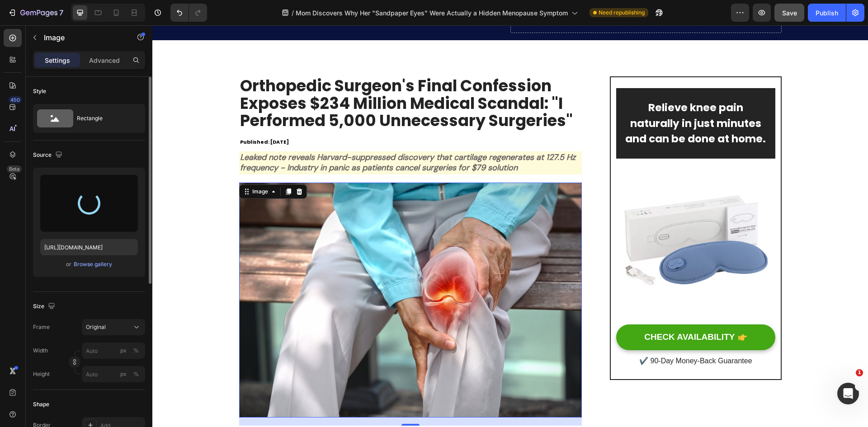 This screenshot has height=427, width=868. What do you see at coordinates (93, 265) in the screenshot?
I see `div: Browse gallery` at bounding box center [93, 265].